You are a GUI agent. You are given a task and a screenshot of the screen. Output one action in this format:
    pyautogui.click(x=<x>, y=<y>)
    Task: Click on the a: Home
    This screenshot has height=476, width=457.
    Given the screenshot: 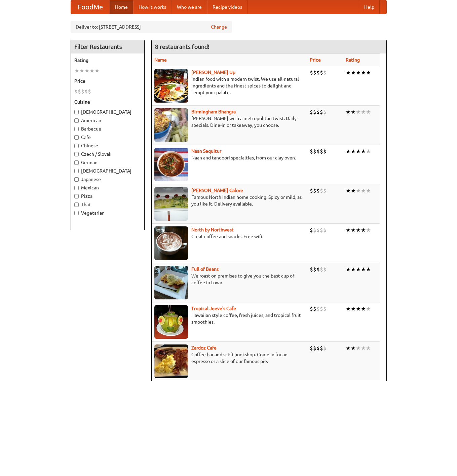 What is the action you would take?
    pyautogui.click(x=121, y=7)
    